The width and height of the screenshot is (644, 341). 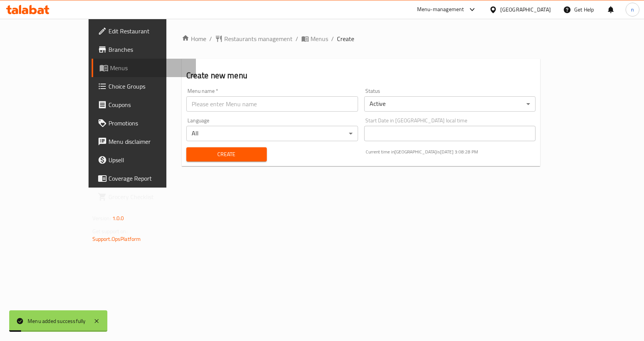 I want to click on span: Branches, so click(x=149, y=49).